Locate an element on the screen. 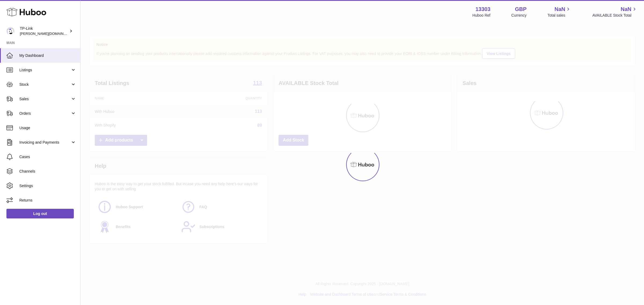  div: TP-Link is located at coordinates (44, 31).